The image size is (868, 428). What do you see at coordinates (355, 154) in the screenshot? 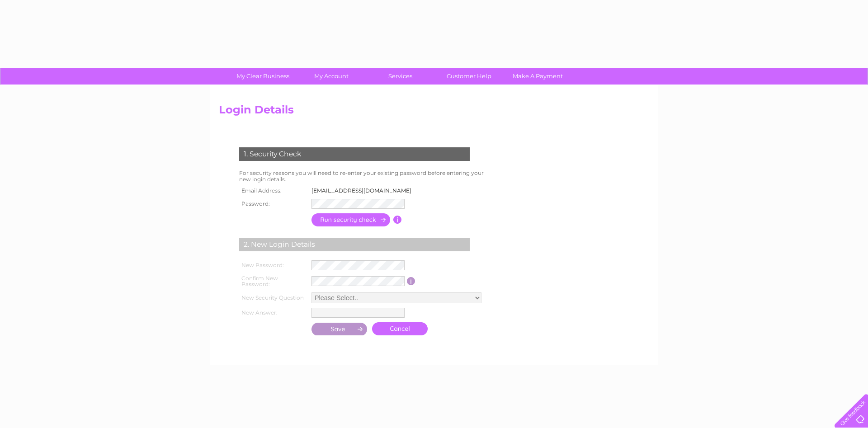
I see `div: 1. Security Check` at bounding box center [355, 154].